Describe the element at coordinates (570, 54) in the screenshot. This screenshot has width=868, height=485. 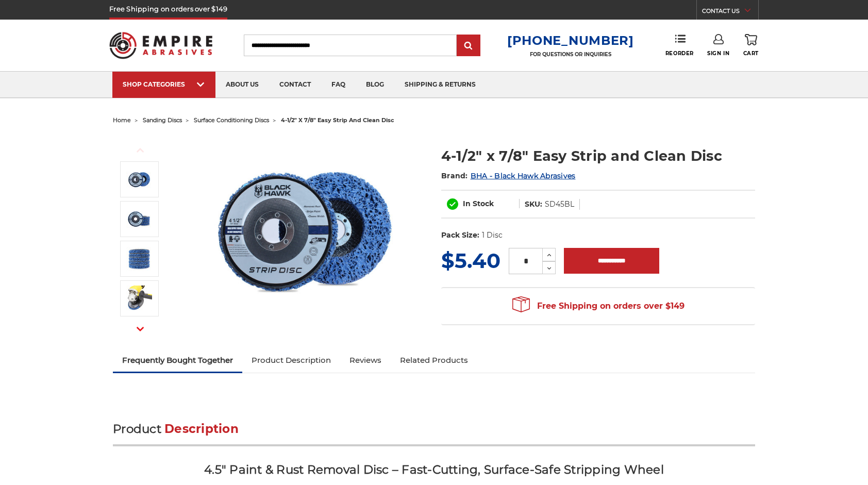
I see `p: FOR QUESTIONS OR INQUIRIES` at that location.